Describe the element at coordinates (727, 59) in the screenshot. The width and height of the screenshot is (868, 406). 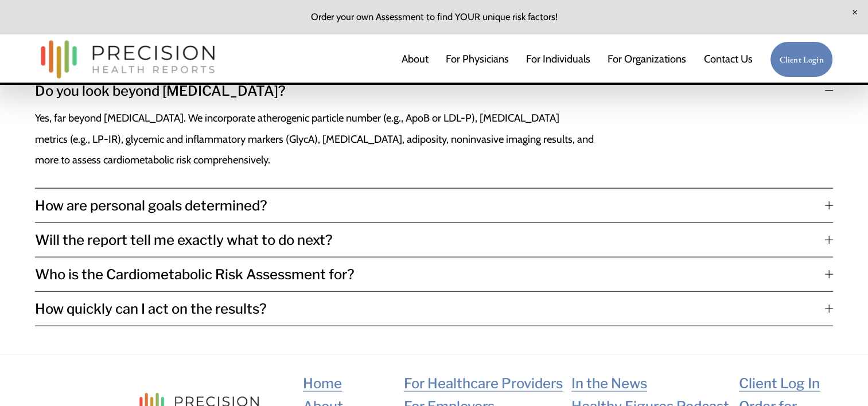
I see `a: Contact Us` at that location.